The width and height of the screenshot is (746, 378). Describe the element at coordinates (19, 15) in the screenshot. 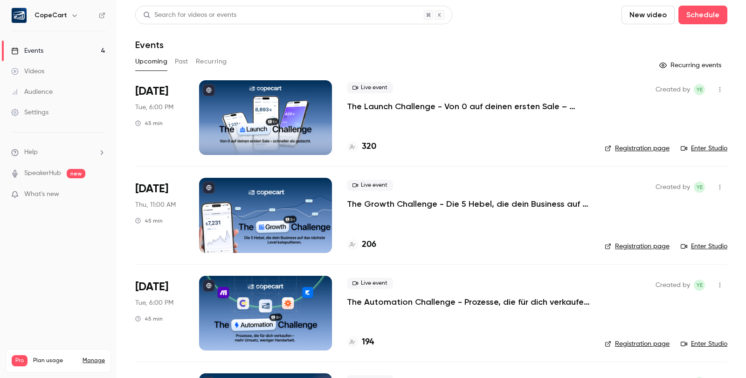

I see `img: CopeCart` at that location.